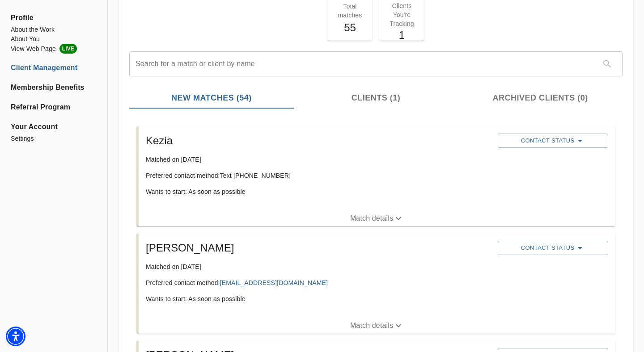 The height and width of the screenshot is (352, 644). What do you see at coordinates (318, 283) in the screenshot?
I see `p: Preferred contact method:` at bounding box center [318, 283].